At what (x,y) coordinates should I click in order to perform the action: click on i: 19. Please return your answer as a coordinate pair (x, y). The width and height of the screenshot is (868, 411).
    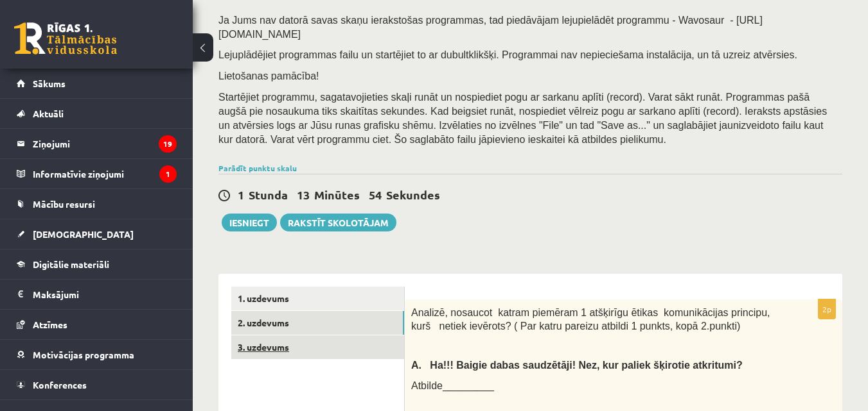
    Looking at the image, I should click on (168, 143).